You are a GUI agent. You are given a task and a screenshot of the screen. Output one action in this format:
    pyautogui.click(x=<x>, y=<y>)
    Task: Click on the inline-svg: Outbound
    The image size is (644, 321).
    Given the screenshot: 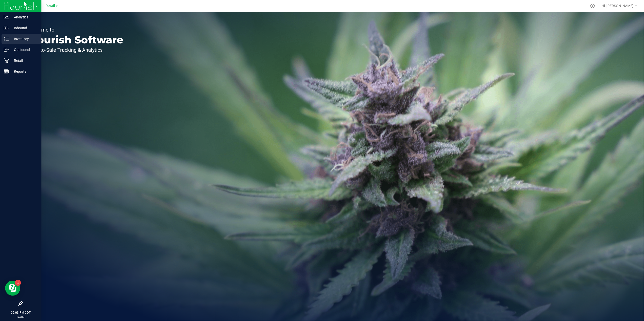 What is the action you would take?
    pyautogui.click(x=6, y=50)
    